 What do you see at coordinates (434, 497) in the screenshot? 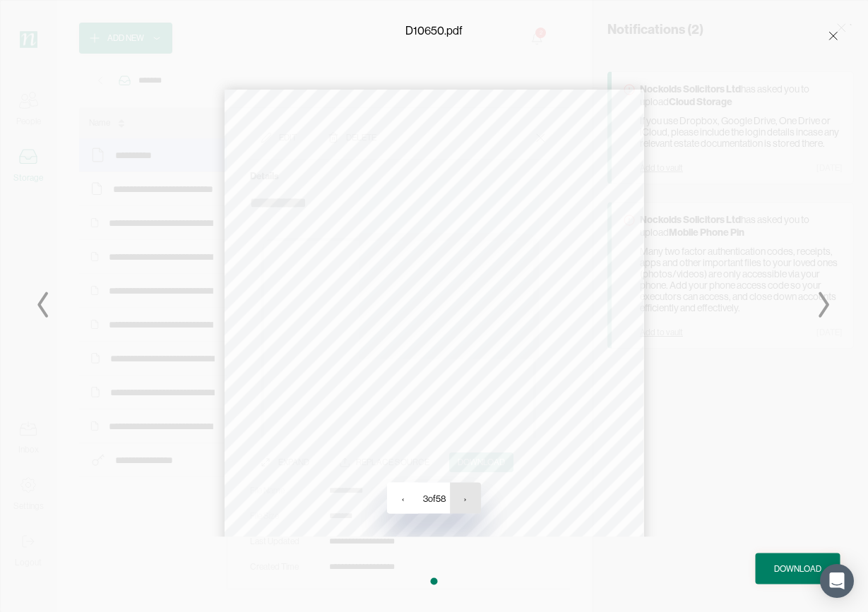
I see `span: 3 of 58` at bounding box center [434, 497].